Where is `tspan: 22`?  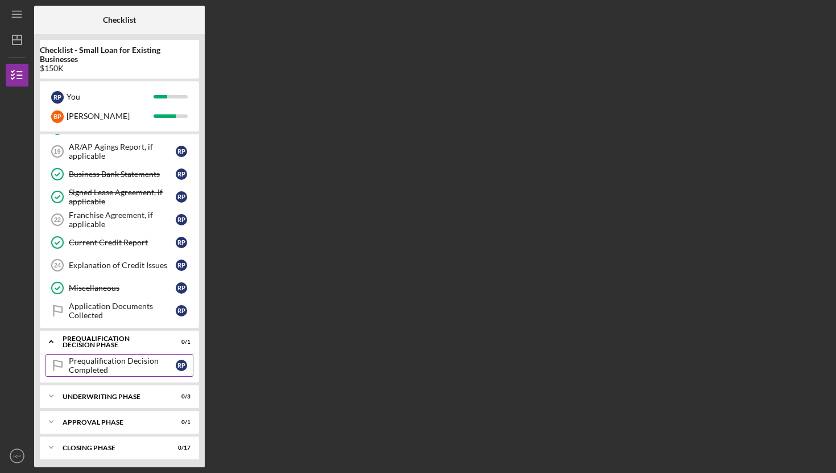 tspan: 22 is located at coordinates (57, 220).